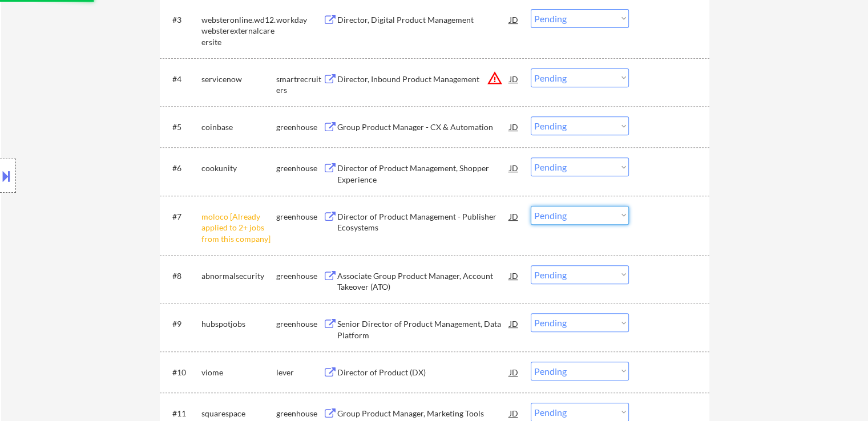 The height and width of the screenshot is (421, 868). Describe the element at coordinates (495, 78) in the screenshot. I see `button: warning_amber` at that location.